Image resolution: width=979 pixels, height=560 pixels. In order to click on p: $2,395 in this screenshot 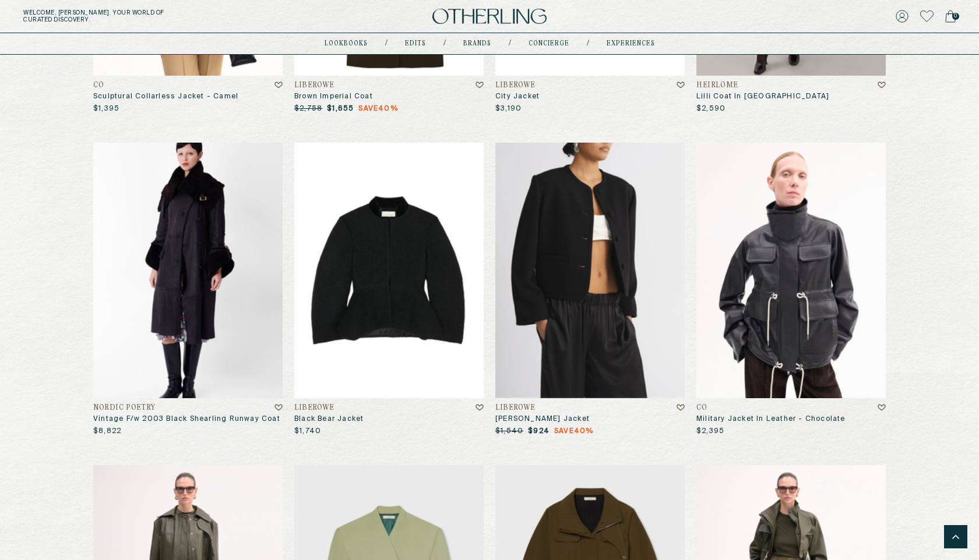, I will do `click(710, 432)`.